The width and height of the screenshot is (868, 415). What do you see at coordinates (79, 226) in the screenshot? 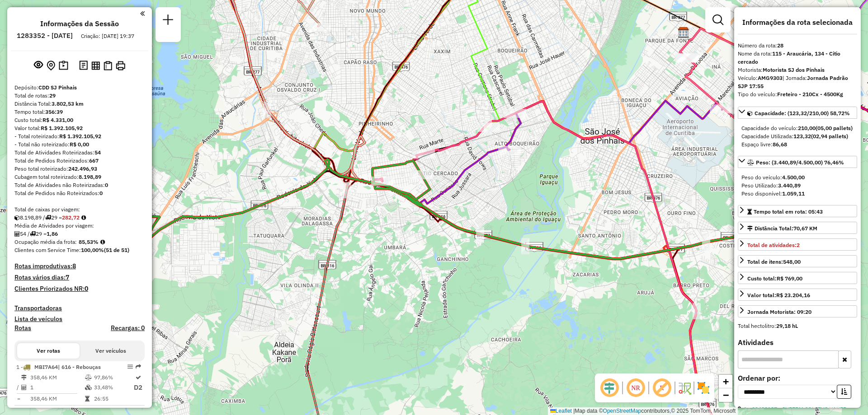
I see `div: Média de Atividades por viagem:` at bounding box center [79, 226].